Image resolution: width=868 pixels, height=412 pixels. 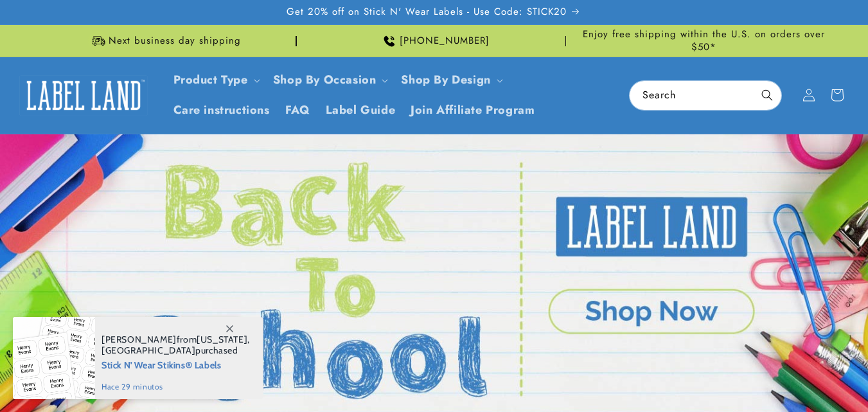 I want to click on span: from , purchased, so click(x=176, y=345).